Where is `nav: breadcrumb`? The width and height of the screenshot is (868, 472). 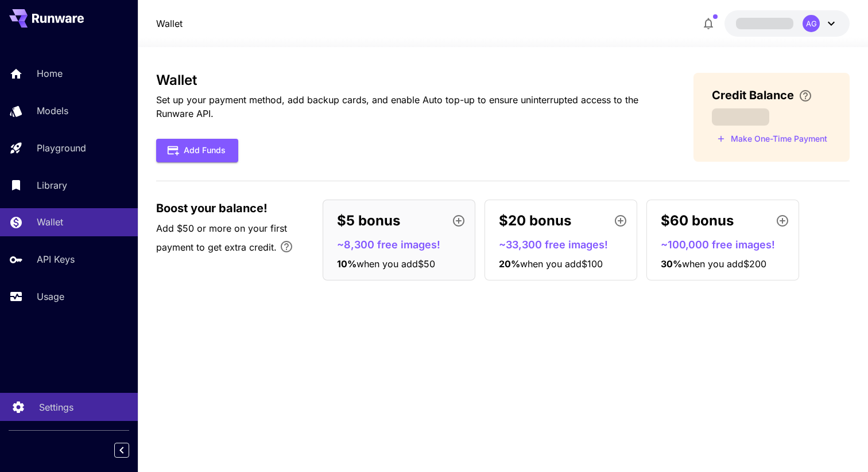
nav: breadcrumb is located at coordinates (169, 24).